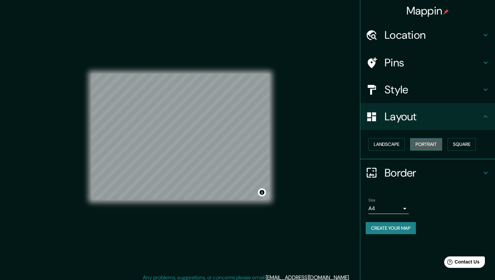  I want to click on h4: Location, so click(433, 35).